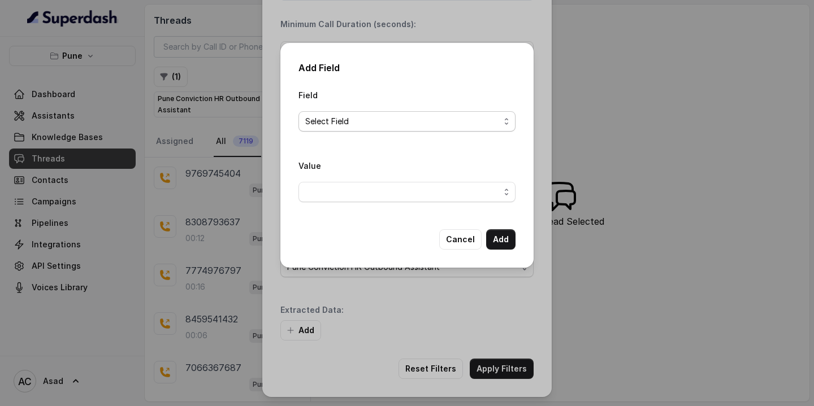 This screenshot has width=814, height=406. What do you see at coordinates (402, 121) in the screenshot?
I see `span: Select Field` at bounding box center [402, 121].